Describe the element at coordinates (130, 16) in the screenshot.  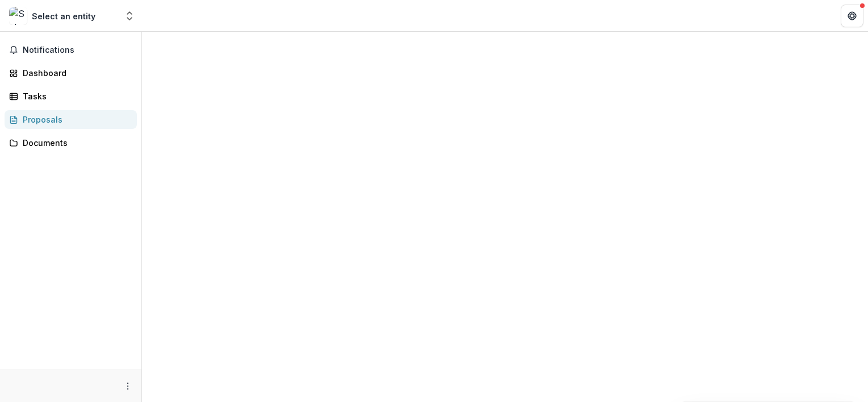
I see `button: Open entity switcher` at that location.